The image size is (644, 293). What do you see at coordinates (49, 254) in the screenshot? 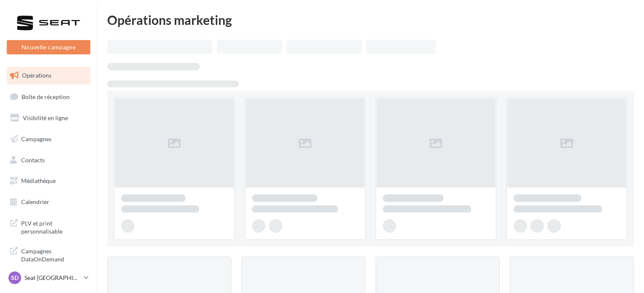
I see `a: Campagnes DataOnDemand` at bounding box center [49, 254].